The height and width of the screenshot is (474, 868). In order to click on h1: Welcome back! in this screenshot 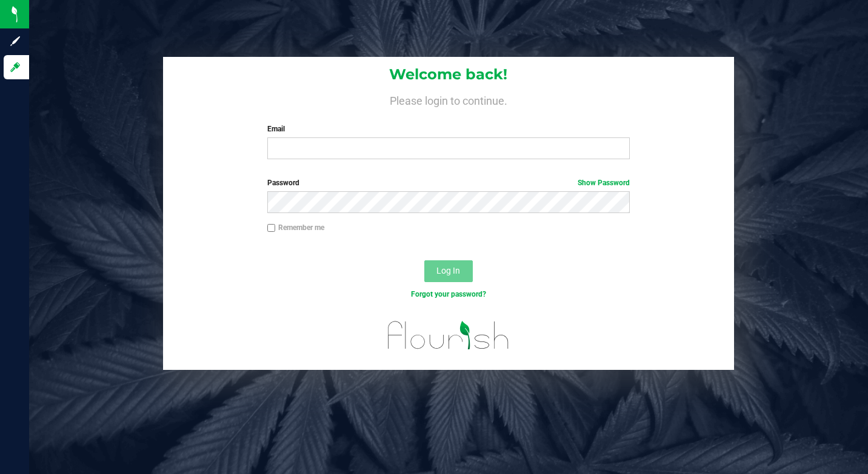, I will do `click(448, 74)`.